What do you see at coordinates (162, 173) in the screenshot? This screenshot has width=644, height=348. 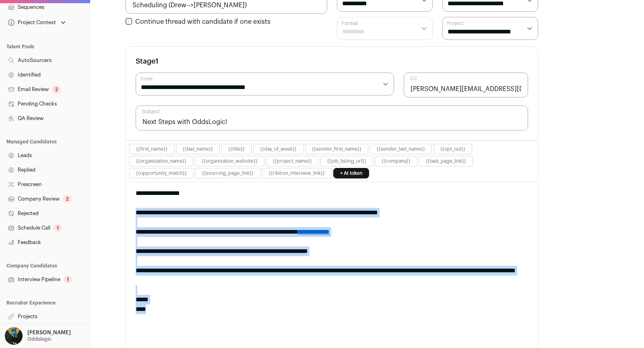 I see `button: {{opportunity_match}}` at bounding box center [162, 173].